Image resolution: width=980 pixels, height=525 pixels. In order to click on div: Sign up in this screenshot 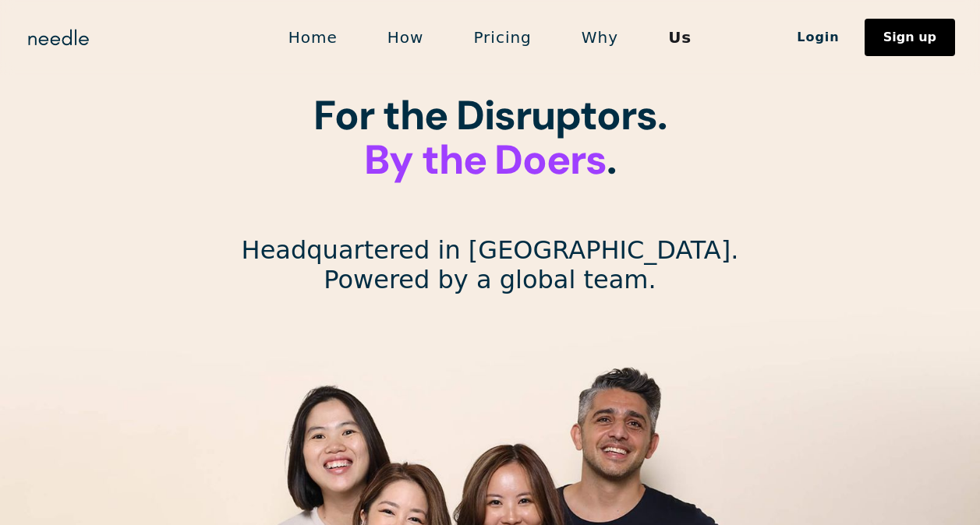, I will do `click(910, 38)`.